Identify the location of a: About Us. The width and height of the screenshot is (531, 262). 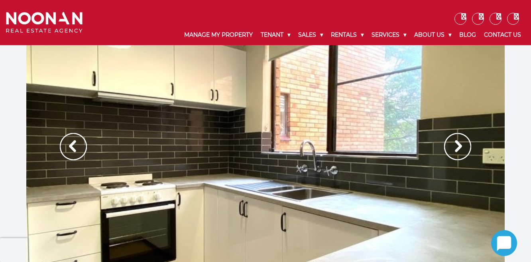
(433, 35).